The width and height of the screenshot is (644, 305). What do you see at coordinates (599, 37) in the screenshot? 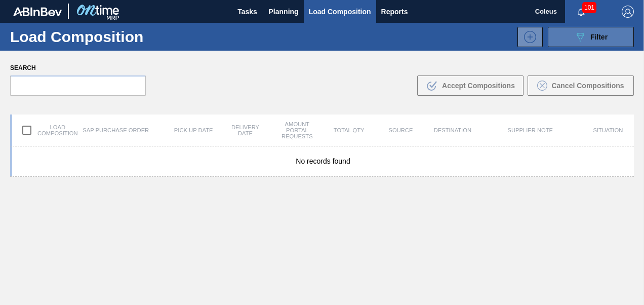
I see `span: Filter` at bounding box center [599, 37].